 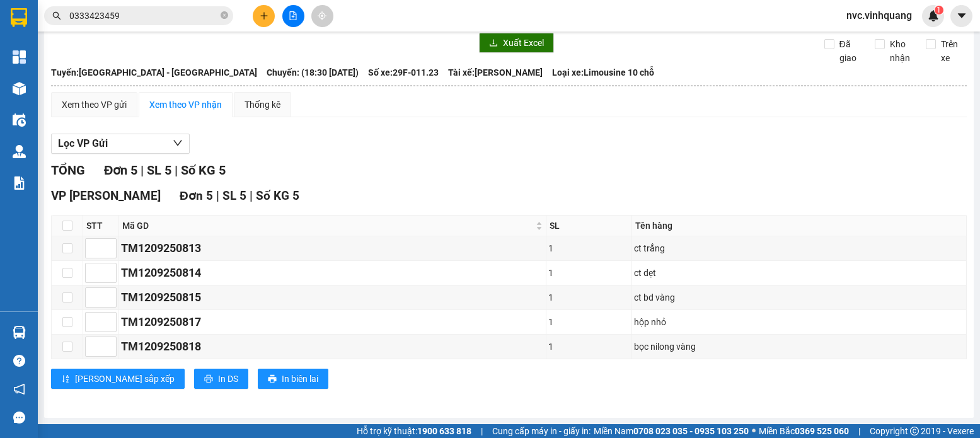 I want to click on button: file-add, so click(x=293, y=16).